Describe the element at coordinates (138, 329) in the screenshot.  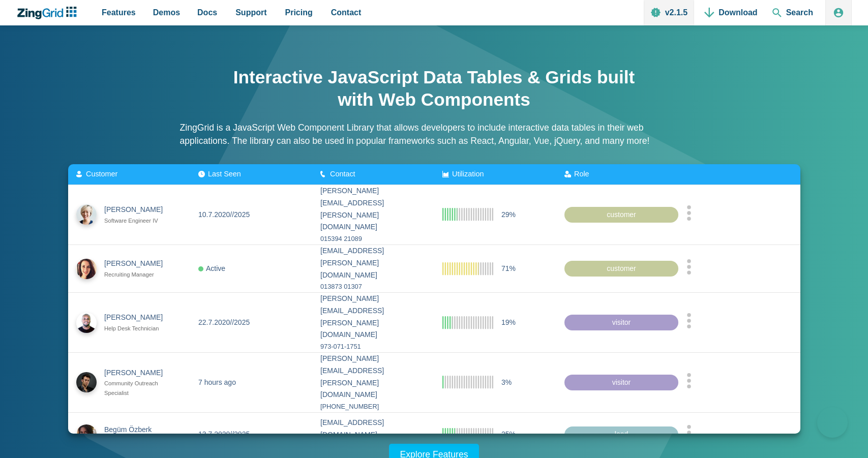
I see `div: Help Desk Technician` at that location.